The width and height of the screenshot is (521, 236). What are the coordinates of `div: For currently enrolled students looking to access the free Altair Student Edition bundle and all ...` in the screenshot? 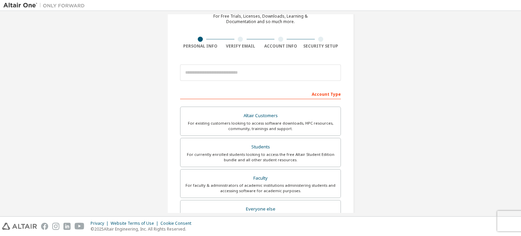 It's located at (260, 157).